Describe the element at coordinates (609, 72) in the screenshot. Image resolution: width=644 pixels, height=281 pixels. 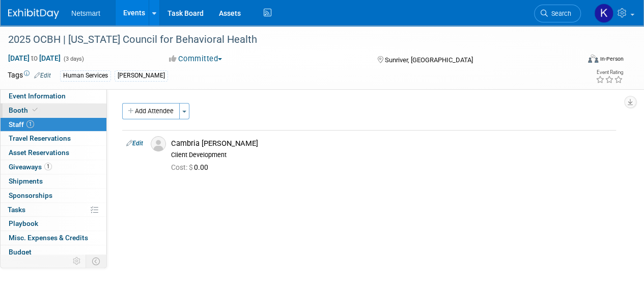
I see `div: Event Rating` at that location.